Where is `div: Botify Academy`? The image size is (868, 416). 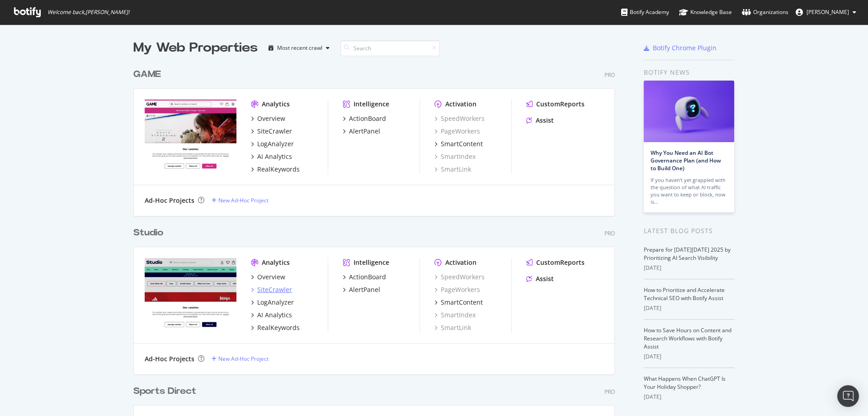
div: Botify Academy is located at coordinates (645, 12).